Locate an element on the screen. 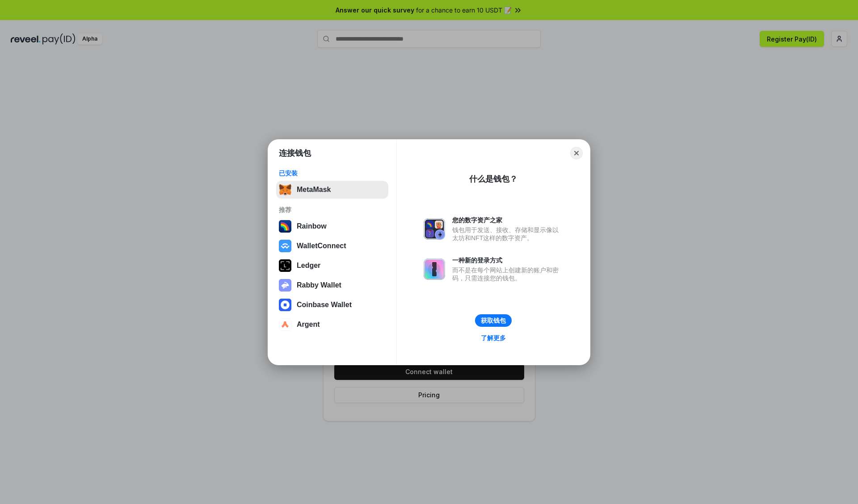 The image size is (858, 504). div: Ledger is located at coordinates (309, 266).